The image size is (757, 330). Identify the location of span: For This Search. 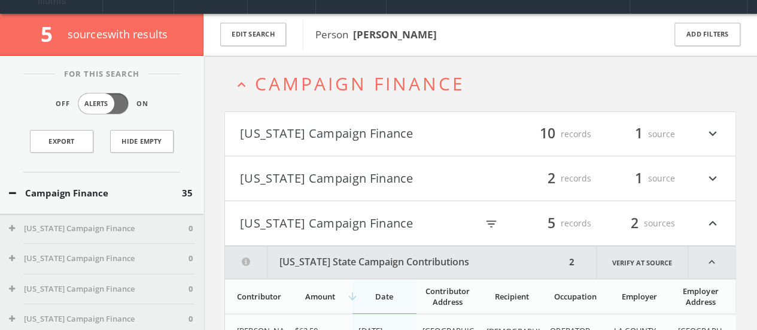
(102, 74).